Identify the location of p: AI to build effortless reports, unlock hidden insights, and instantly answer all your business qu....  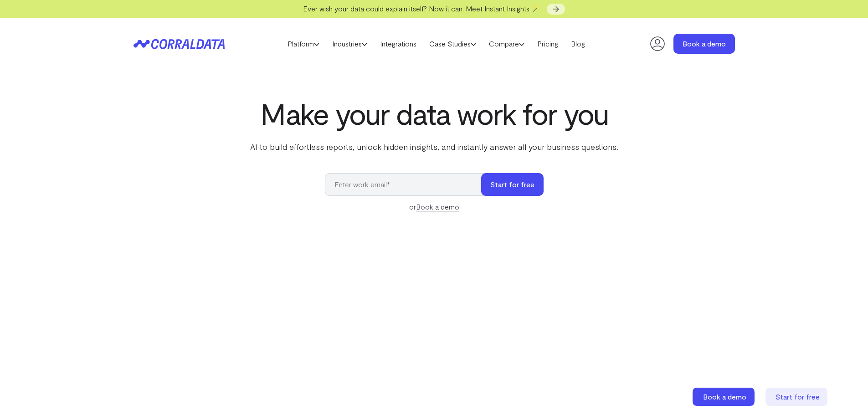
(434, 147).